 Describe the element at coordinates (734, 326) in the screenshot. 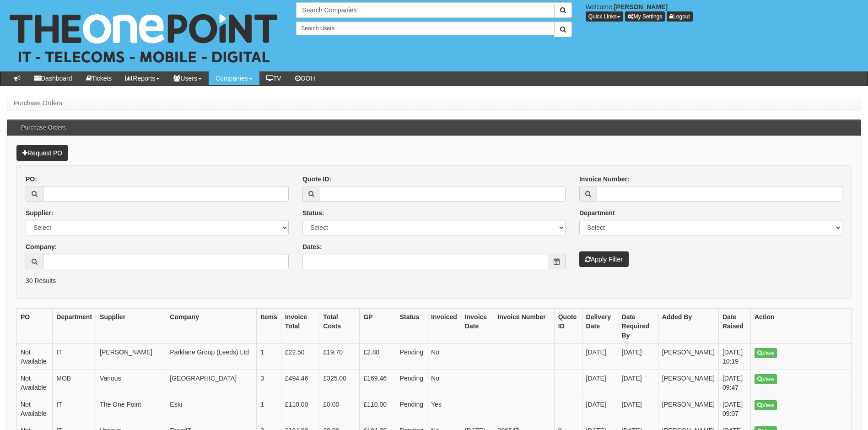

I see `th: Date Raised` at that location.